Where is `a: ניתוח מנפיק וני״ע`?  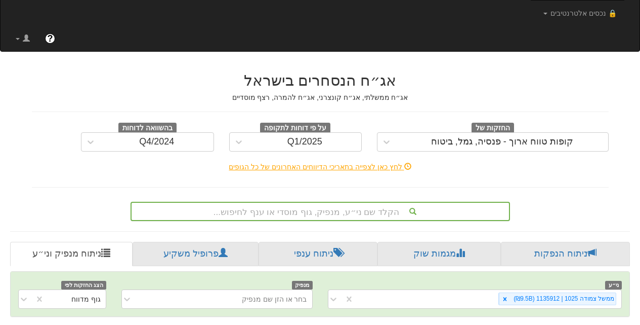 a: ניתוח מנפיק וני״ע is located at coordinates (71, 254).